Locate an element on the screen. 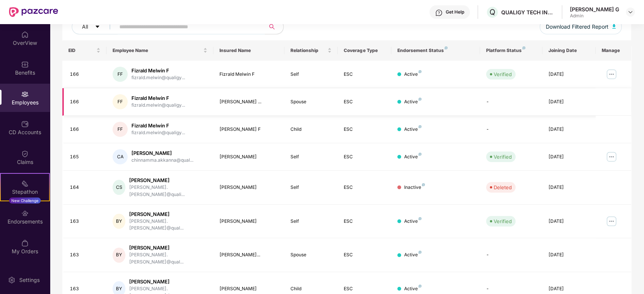 The width and height of the screenshot is (644, 294). th: Relationship is located at coordinates (311, 51).